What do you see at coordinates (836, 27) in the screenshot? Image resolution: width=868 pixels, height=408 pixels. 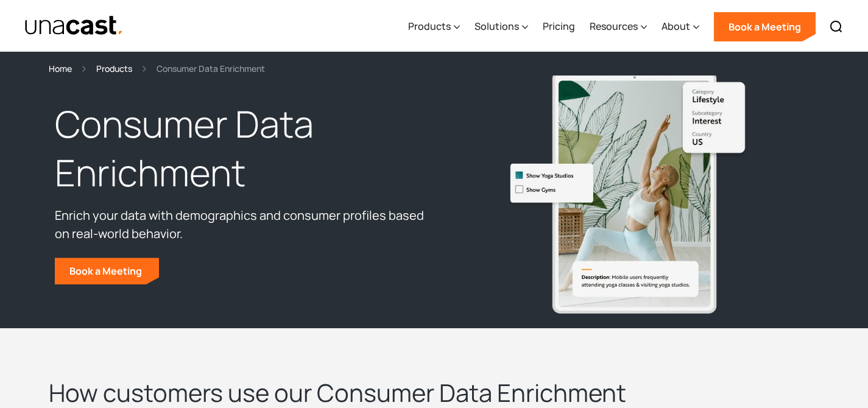 I see `img: Search icon` at bounding box center [836, 27].